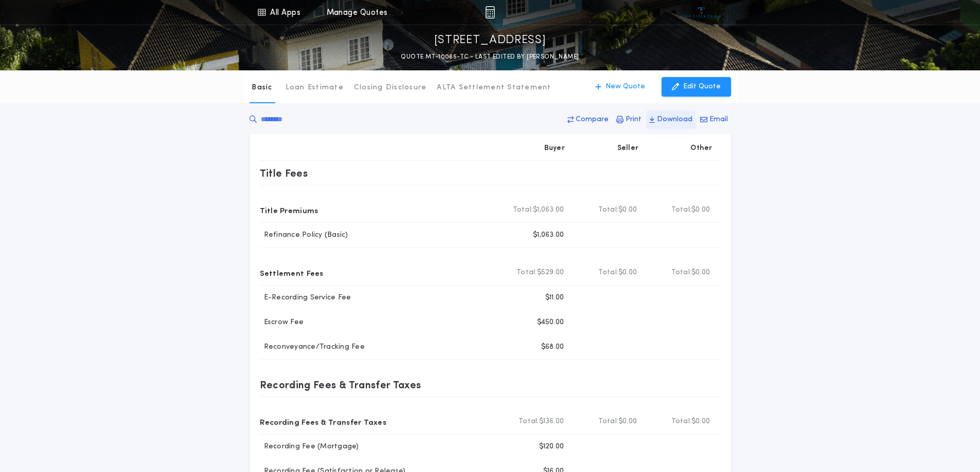 Image resolution: width=980 pixels, height=472 pixels. What do you see at coordinates (548, 235) in the screenshot?
I see `p: $1,063.00` at bounding box center [548, 235].